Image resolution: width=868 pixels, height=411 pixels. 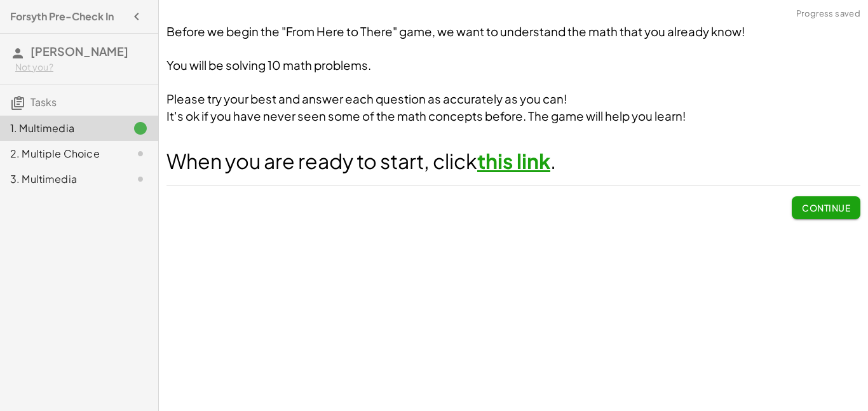 I want to click on span: Progress saved, so click(x=828, y=14).